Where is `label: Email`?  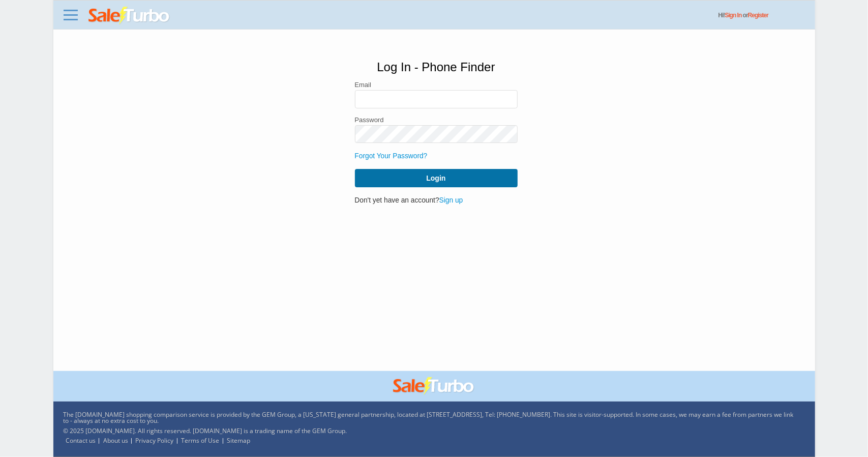
label: Email is located at coordinates (436, 84).